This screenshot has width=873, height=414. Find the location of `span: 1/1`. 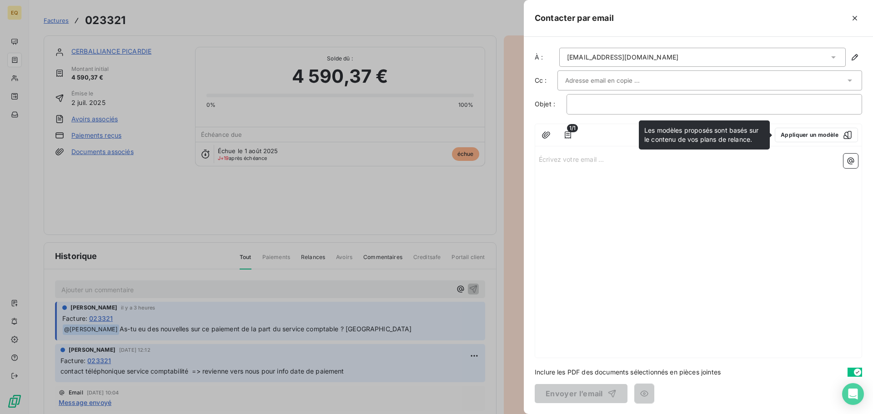

span: 1/1 is located at coordinates (573, 128).